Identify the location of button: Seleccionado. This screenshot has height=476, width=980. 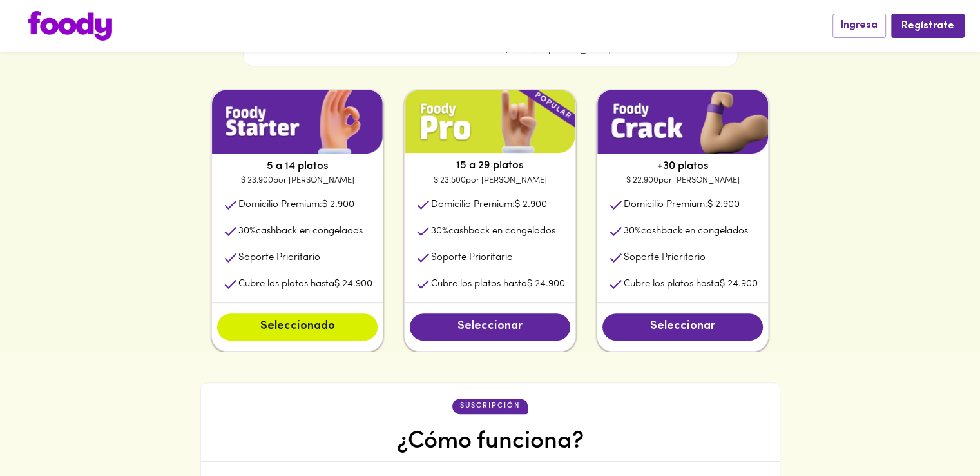
(297, 327).